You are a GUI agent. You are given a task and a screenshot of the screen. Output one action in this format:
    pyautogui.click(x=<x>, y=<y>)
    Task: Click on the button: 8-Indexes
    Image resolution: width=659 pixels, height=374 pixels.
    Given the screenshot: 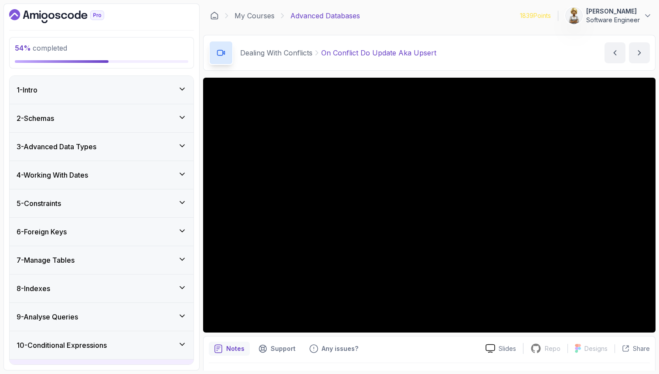 What is the action you would take?
    pyautogui.click(x=102, y=288)
    